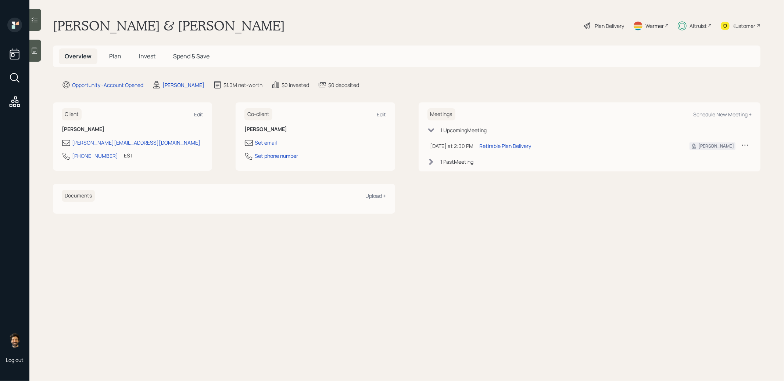  What do you see at coordinates (266, 143) in the screenshot?
I see `div: Set email` at bounding box center [266, 143].